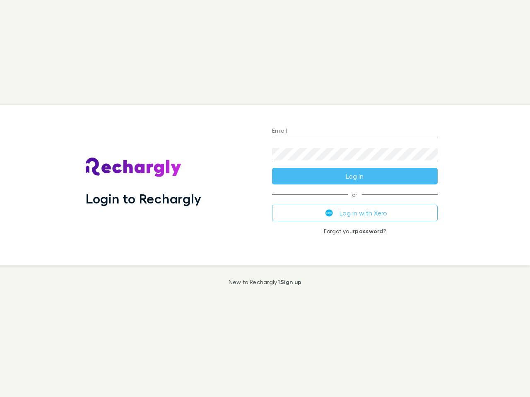  I want to click on p: Forgot your ?, so click(355, 231).